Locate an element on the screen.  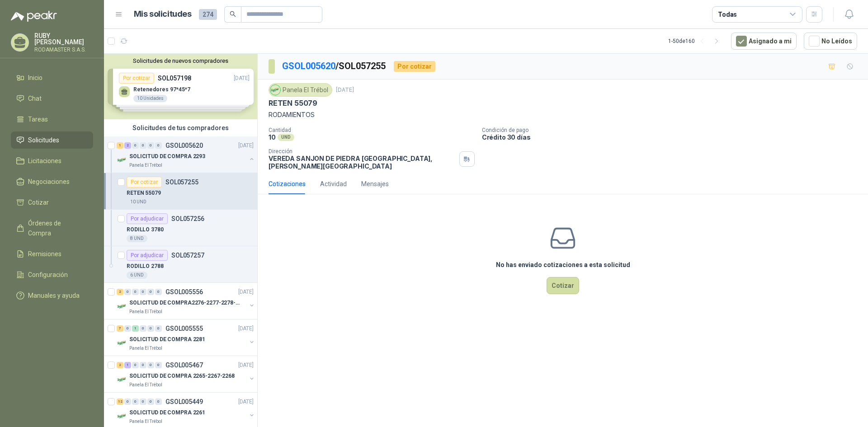
a: GSOL005620 is located at coordinates (309, 66).